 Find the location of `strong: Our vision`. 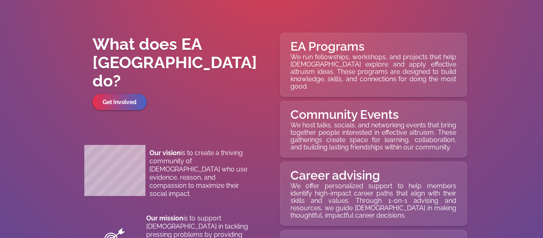

strong: Our vision is located at coordinates (165, 152).